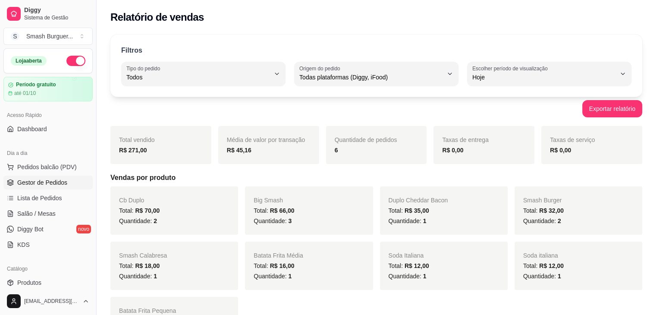  What do you see at coordinates (239, 150) in the screenshot?
I see `strong: R$ 45,16` at bounding box center [239, 150].